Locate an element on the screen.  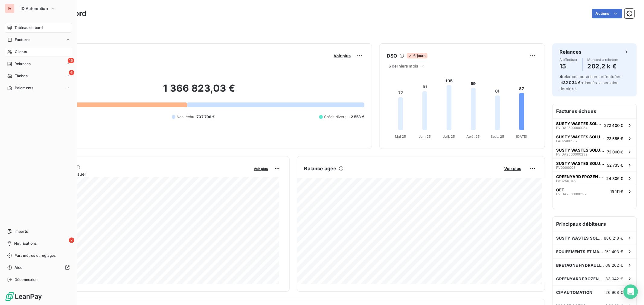
button: GREENYARD FROZEN FRANCE SASFAC250114524 306 € is located at coordinates (595, 178).